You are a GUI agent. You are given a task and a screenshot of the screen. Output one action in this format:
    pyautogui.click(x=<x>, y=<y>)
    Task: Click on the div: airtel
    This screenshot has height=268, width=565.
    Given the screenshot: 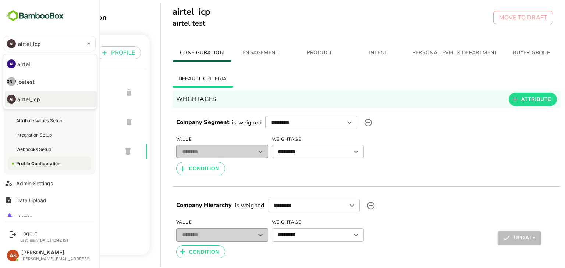 What is the action you would take?
    pyautogui.click(x=62, y=93)
    